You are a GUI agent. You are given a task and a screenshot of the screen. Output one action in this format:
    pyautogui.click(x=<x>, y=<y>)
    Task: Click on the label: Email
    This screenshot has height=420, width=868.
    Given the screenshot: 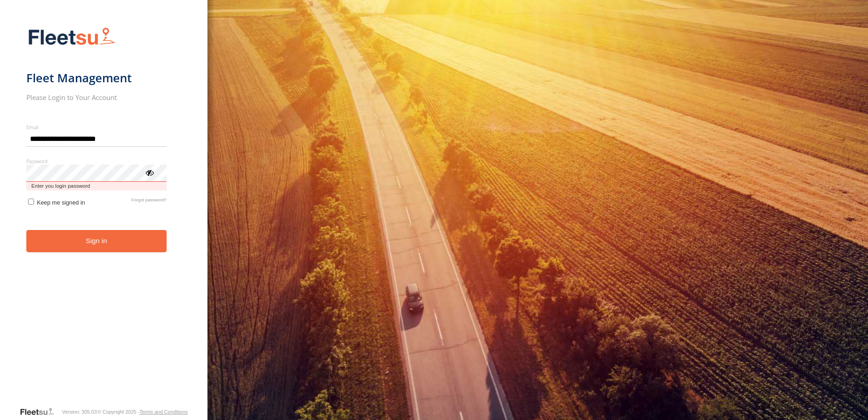 What is the action you would take?
    pyautogui.click(x=96, y=127)
    